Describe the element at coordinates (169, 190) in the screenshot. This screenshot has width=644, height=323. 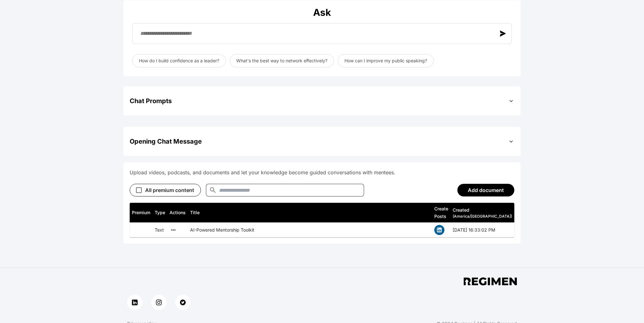
I see `div: All premium content` at that location.